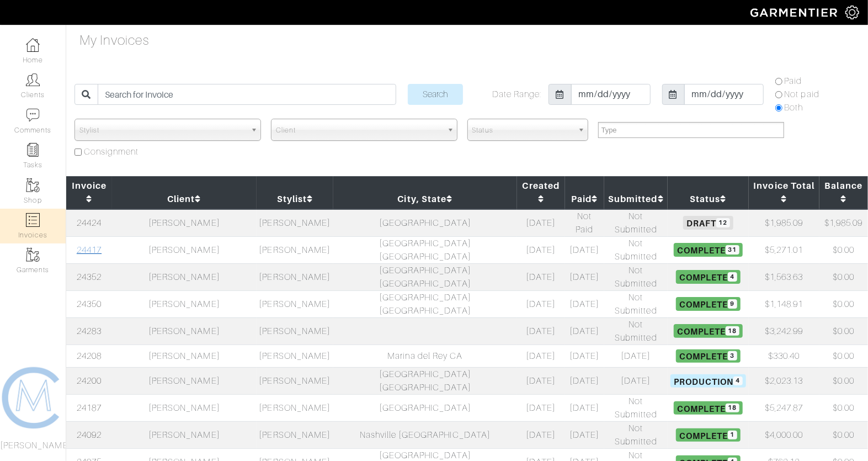 This screenshot has width=868, height=461. I want to click on a: 24350, so click(89, 304).